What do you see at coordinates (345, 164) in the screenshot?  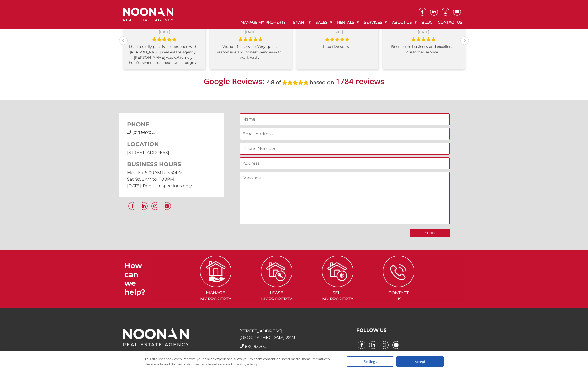 I see `input: Address` at bounding box center [345, 164].